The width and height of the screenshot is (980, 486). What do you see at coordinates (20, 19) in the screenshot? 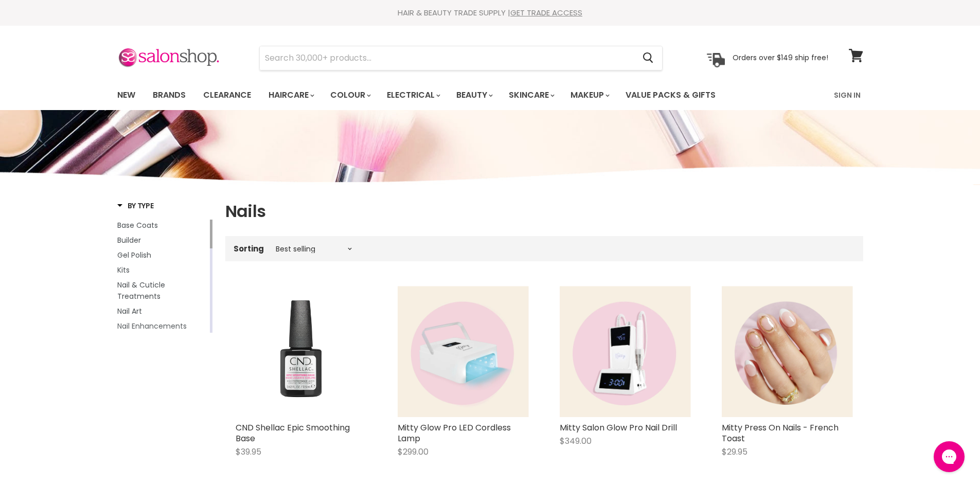
I see `button: Gorgias live chat` at bounding box center [20, 19].